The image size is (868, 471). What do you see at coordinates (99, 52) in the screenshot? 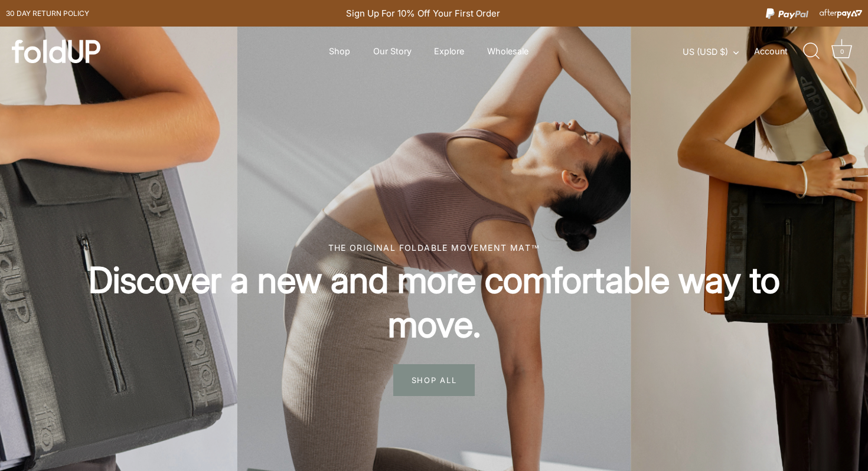
I see `a: foldUP` at bounding box center [99, 52].